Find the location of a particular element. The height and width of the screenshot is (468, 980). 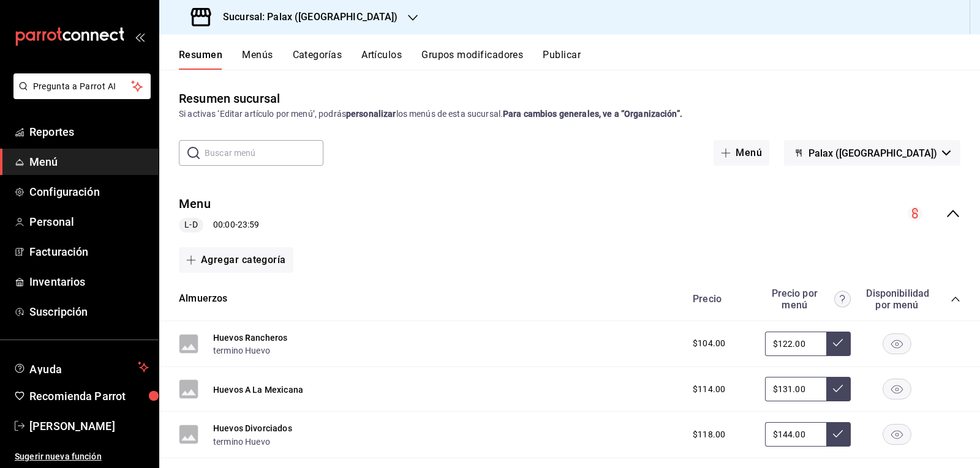

button: collapse-category-row is located at coordinates (955, 299).